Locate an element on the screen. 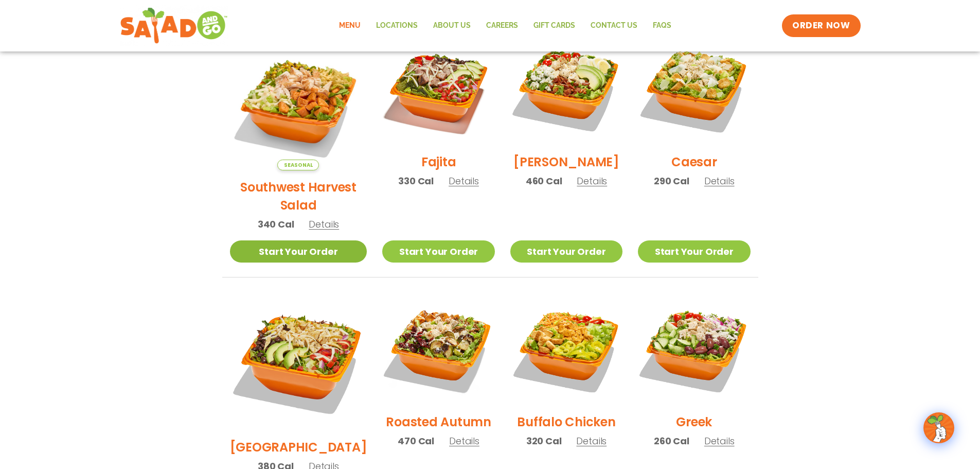 The width and height of the screenshot is (980, 469). a: Contact Us is located at coordinates (614, 26).